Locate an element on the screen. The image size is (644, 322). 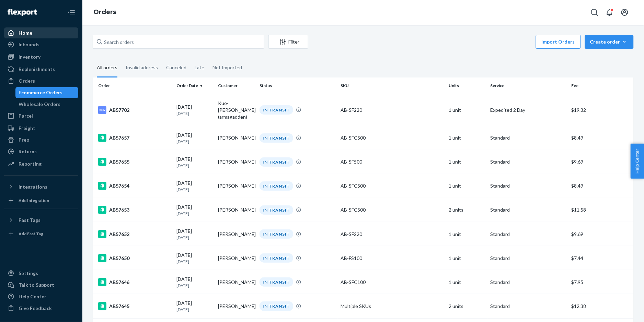
td: $7.95 is located at coordinates (600, 282).